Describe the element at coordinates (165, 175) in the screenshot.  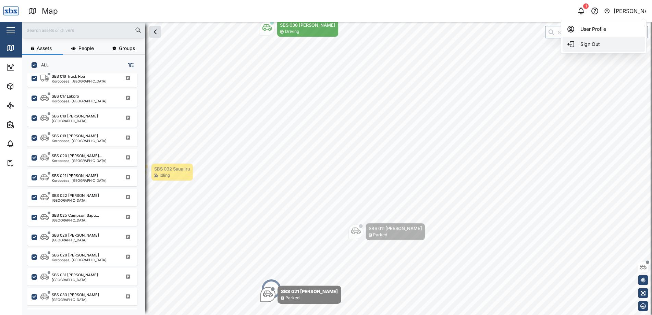
I see `div: Idling` at that location.